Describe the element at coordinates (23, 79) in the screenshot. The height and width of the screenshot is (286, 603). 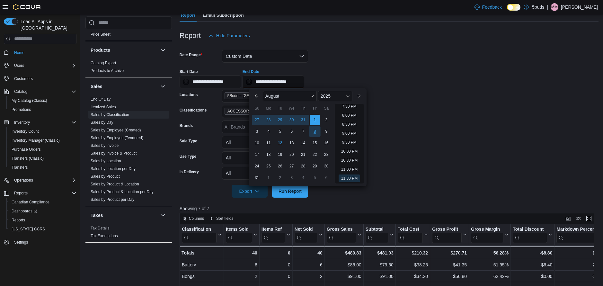
I see `span: Customers` at that location.